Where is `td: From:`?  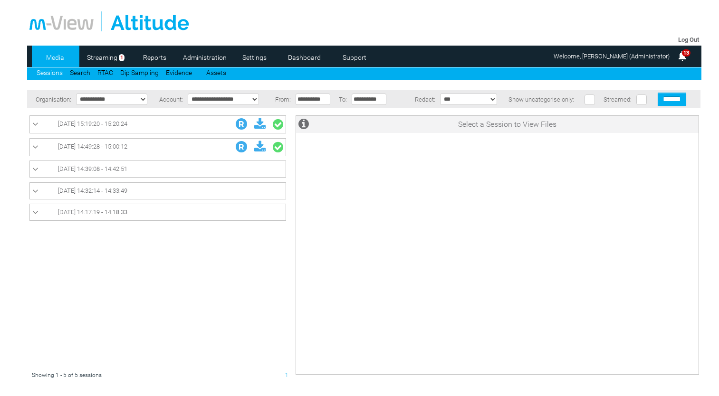 td: From: is located at coordinates (283, 99).